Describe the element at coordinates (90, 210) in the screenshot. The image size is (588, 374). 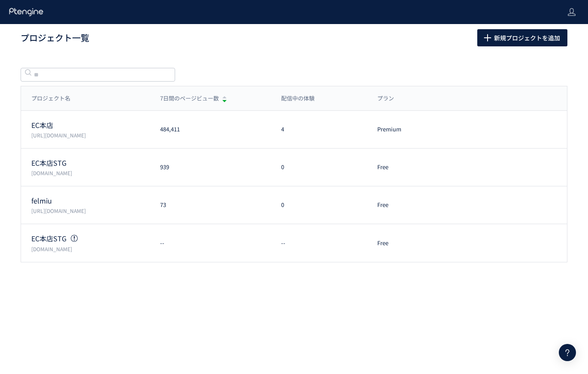
I see `p: https://felmiu.com` at that location.